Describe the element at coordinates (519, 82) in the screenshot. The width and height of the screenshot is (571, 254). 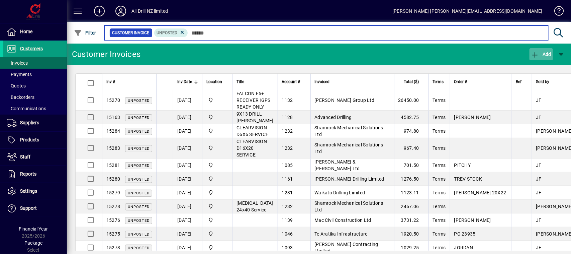
I see `span: Ref` at that location.